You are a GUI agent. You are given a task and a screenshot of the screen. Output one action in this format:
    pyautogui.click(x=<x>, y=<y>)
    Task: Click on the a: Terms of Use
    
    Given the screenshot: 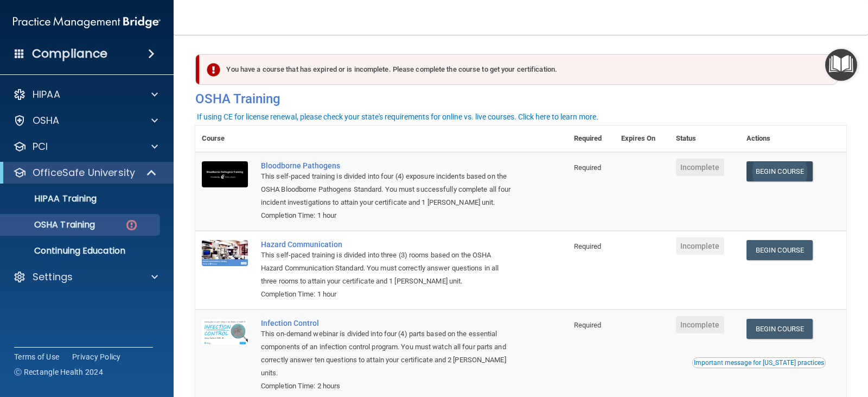 What is the action you would take?
    pyautogui.click(x=36, y=357)
    